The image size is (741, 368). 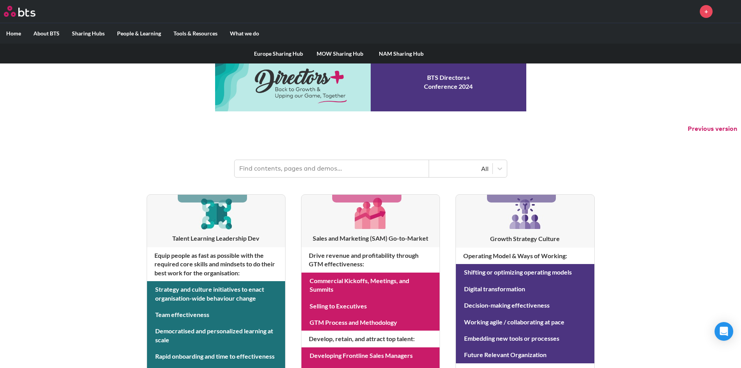 I want to click on h3: Growth Strategy Culture, so click(x=525, y=238).